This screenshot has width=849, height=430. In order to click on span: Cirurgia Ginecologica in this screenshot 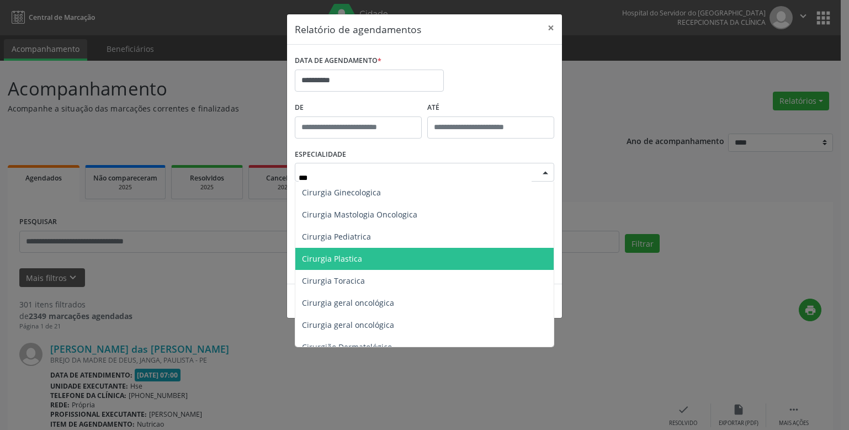, I will do `click(341, 192)`.